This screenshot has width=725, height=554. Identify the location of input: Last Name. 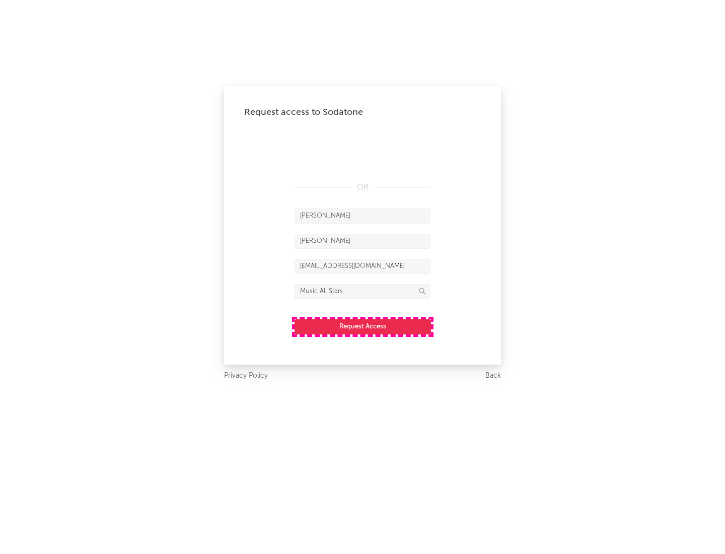
(363, 241).